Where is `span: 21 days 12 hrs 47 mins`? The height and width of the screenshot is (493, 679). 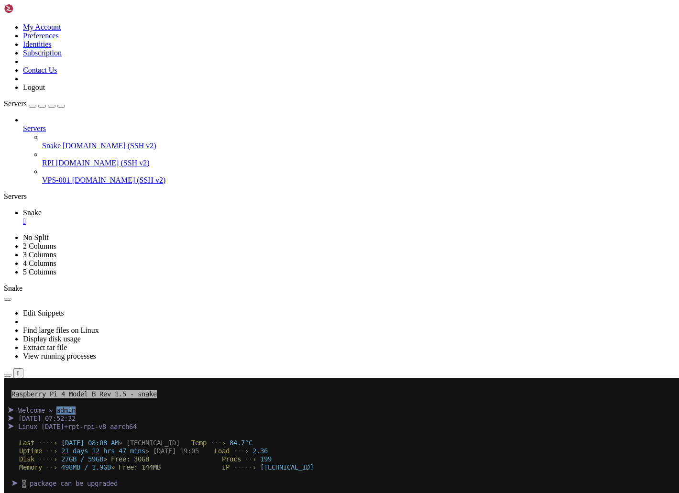 span: 21 days 12 hrs 47 mins is located at coordinates (99, 73).